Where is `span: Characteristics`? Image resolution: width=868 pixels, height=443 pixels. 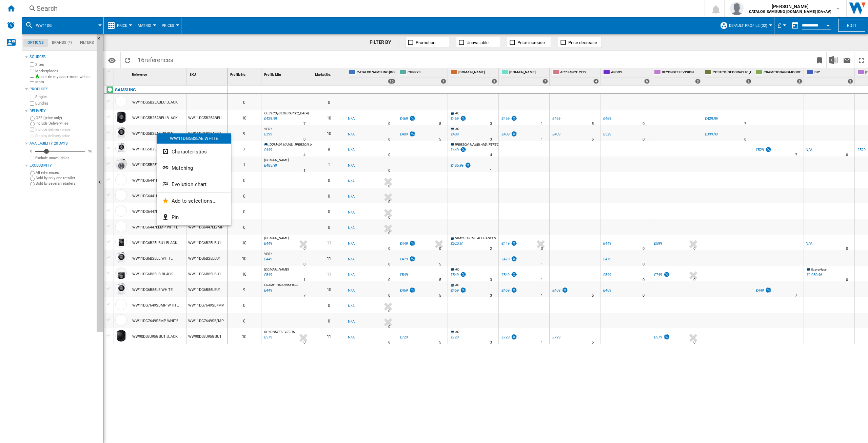 span: Characteristics is located at coordinates (190, 152).